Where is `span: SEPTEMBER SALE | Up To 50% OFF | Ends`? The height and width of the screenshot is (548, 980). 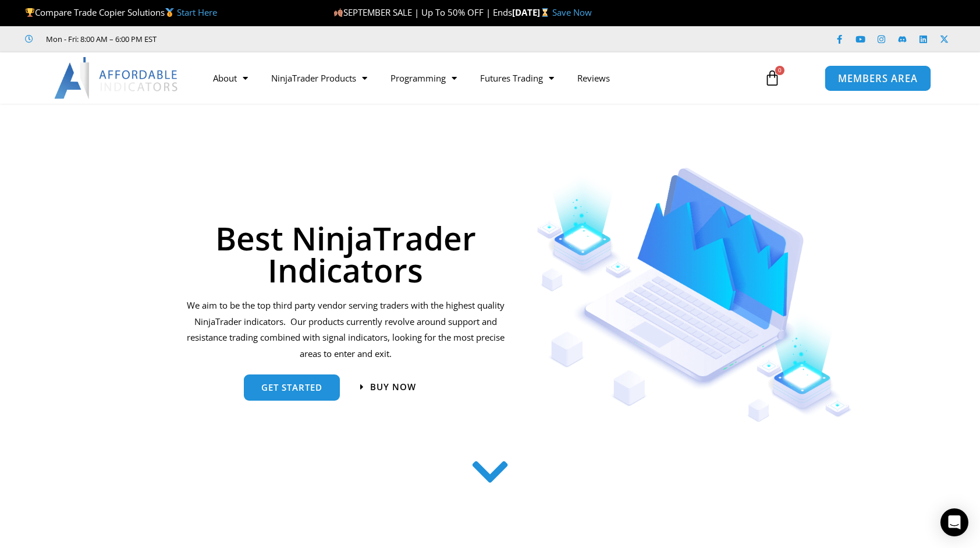
span: SEPTEMBER SALE | Up To 50% OFF | Ends is located at coordinates (423, 12).